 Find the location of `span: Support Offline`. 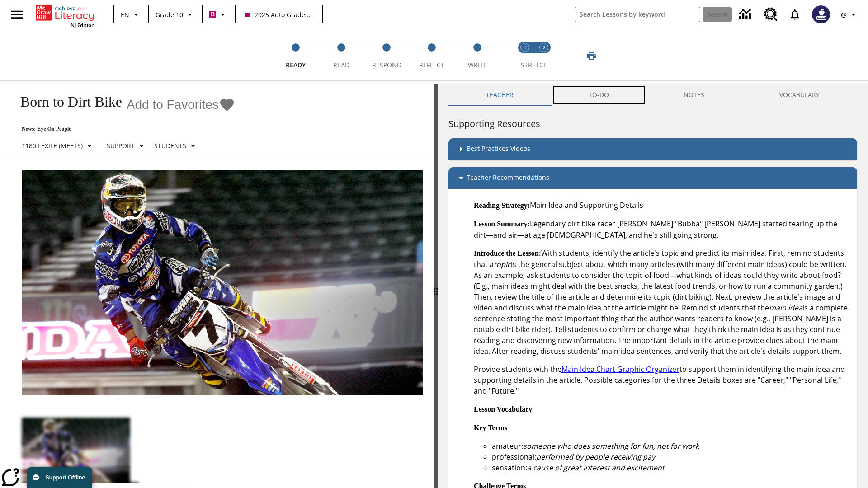

span: Support Offline is located at coordinates (65, 478).